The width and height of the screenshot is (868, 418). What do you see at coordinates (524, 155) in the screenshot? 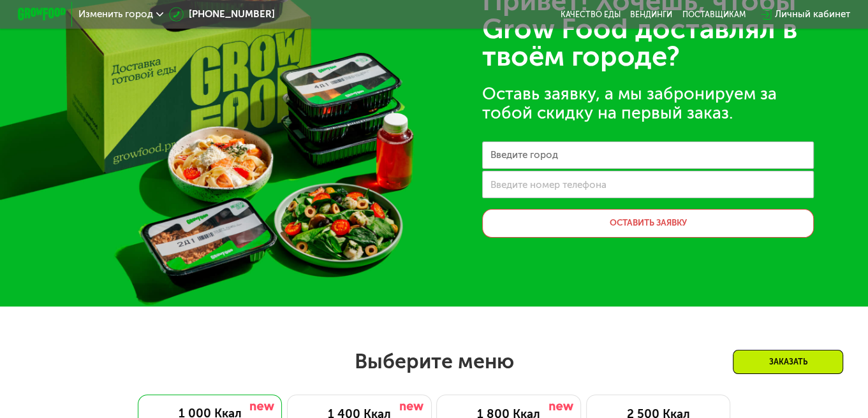
I see `label: Введите город` at bounding box center [524, 155].